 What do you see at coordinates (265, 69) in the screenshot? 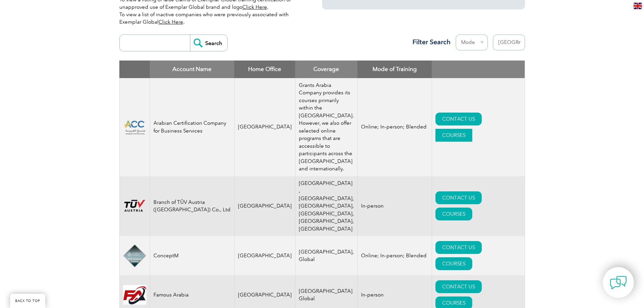
I see `th: Home Office: activate to sort column ascending` at bounding box center [265, 69].